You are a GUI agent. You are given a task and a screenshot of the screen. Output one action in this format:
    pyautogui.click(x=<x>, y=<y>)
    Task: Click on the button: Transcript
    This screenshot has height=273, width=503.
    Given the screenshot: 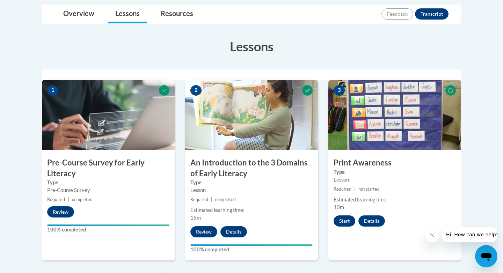 What is the action you would take?
    pyautogui.click(x=432, y=14)
    